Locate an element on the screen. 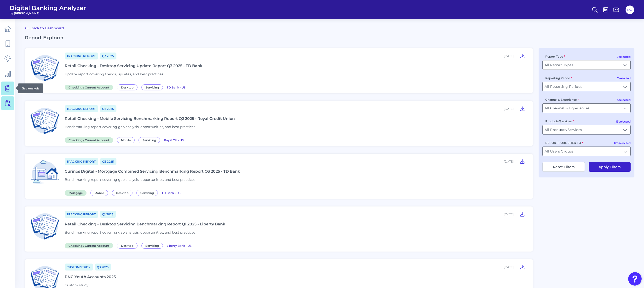 This screenshot has height=288, width=644. a: Q2 2025 is located at coordinates (108, 108).